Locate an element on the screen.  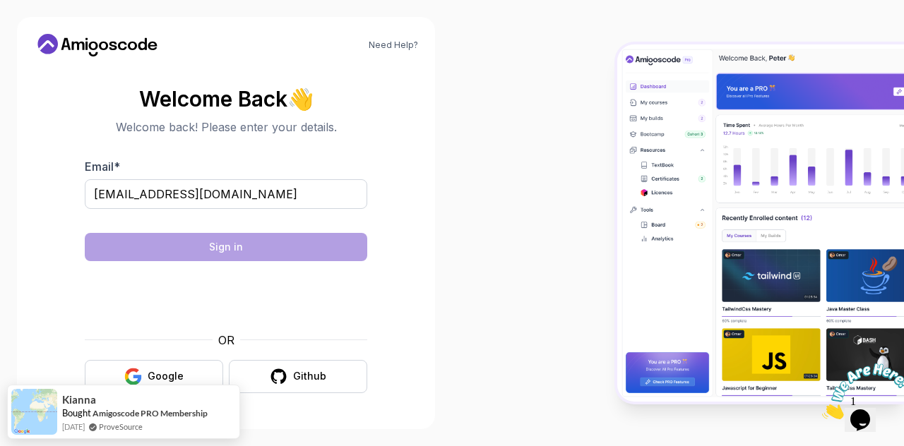
button: Github is located at coordinates (298, 376).